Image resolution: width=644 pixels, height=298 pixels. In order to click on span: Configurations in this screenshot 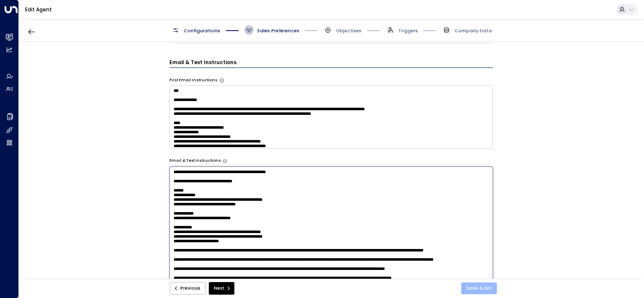, I will do `click(202, 31)`.